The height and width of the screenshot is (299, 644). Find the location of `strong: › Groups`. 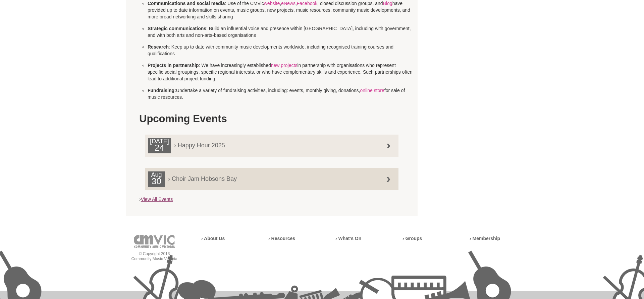

strong: › Groups is located at coordinates (412, 238).